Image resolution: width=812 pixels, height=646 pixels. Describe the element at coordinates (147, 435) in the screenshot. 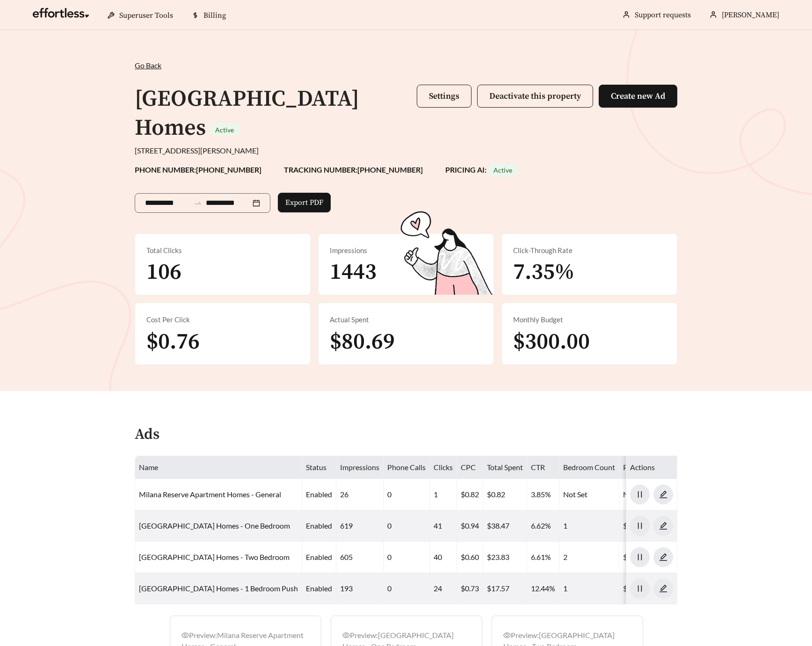

I see `h4: Ads` at that location.